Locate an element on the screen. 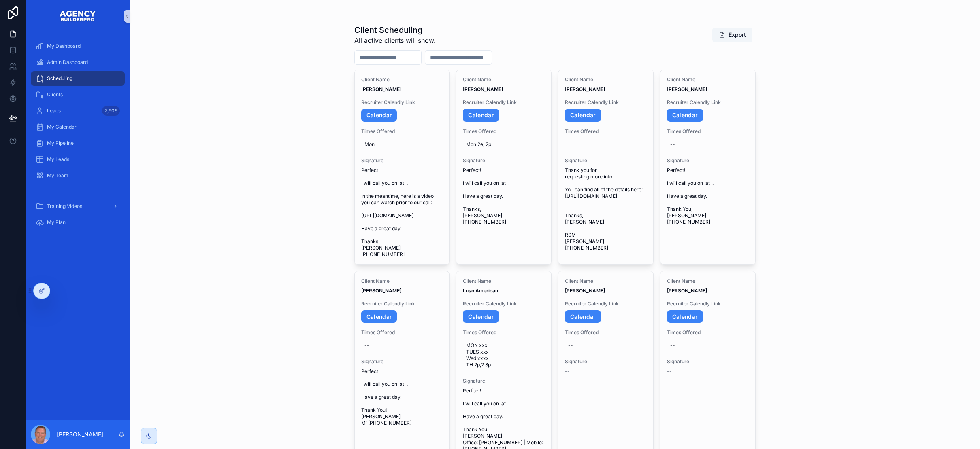 This screenshot has width=980, height=449. span: Scheduling is located at coordinates (60, 79).